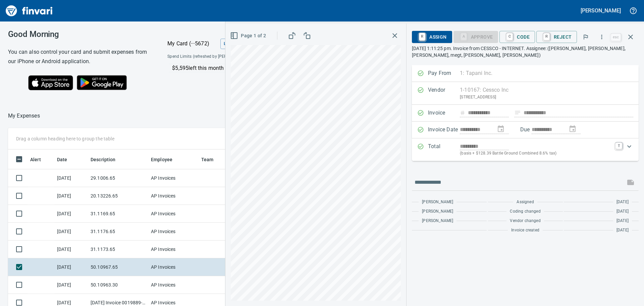 The height and width of the screenshot is (306, 644). I want to click on td: 29.1006.65, so click(118, 178).